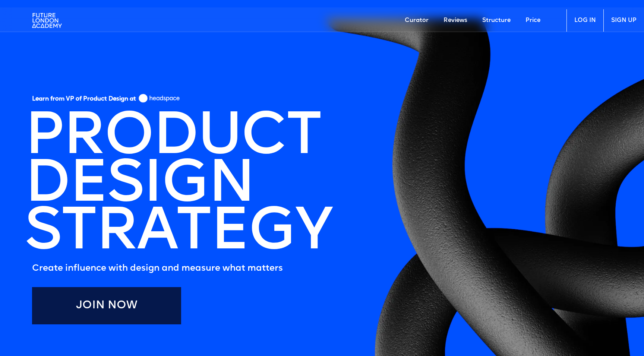 The width and height of the screenshot is (644, 356). I want to click on a: Curator, so click(416, 21).